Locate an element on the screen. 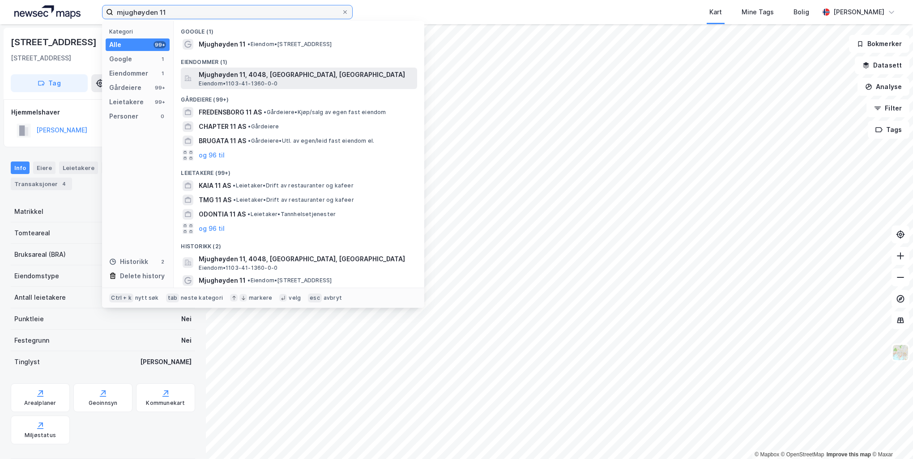 Image resolution: width=913 pixels, height=459 pixels. div: Kontrollprogram for chat is located at coordinates (890, 438).